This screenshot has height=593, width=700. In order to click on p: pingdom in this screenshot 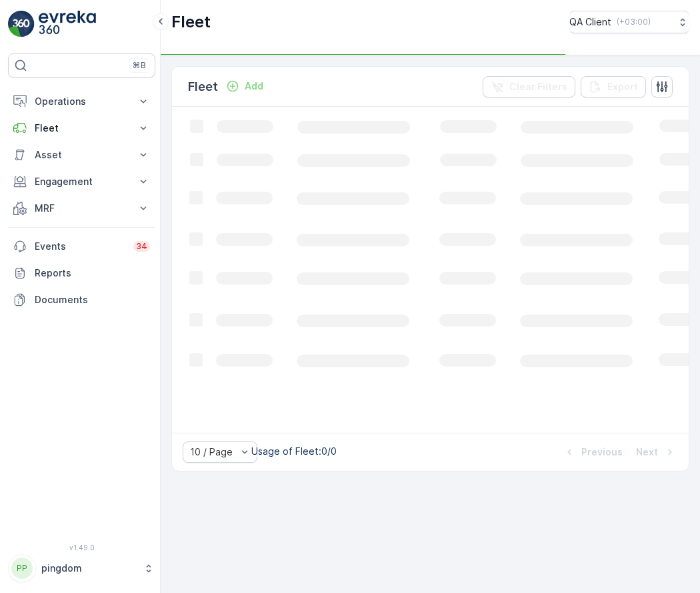, I will do `click(89, 568)`.